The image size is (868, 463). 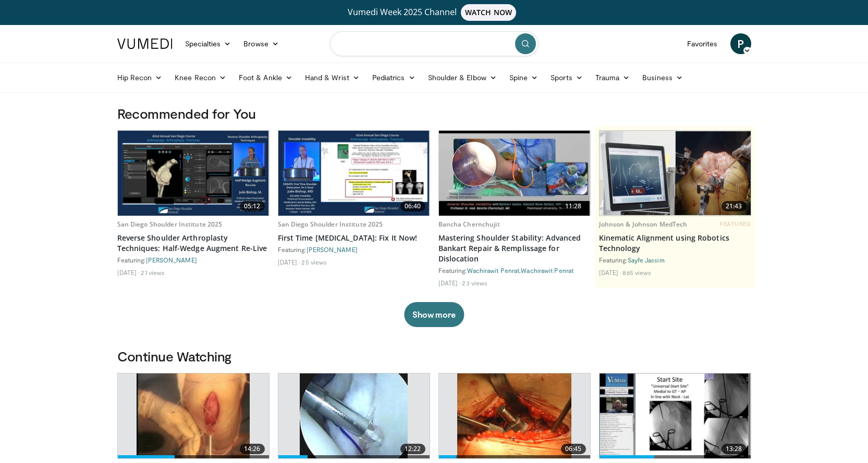 What do you see at coordinates (393, 78) in the screenshot?
I see `a: Pediatrics` at bounding box center [393, 78].